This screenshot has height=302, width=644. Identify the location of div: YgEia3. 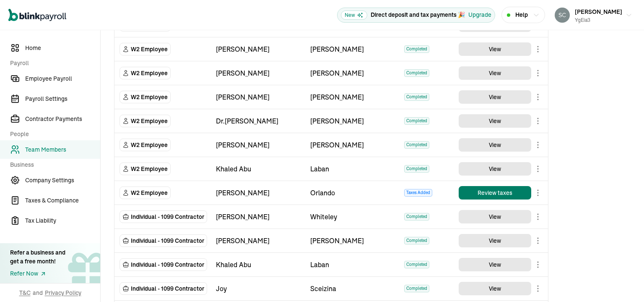
(598, 20).